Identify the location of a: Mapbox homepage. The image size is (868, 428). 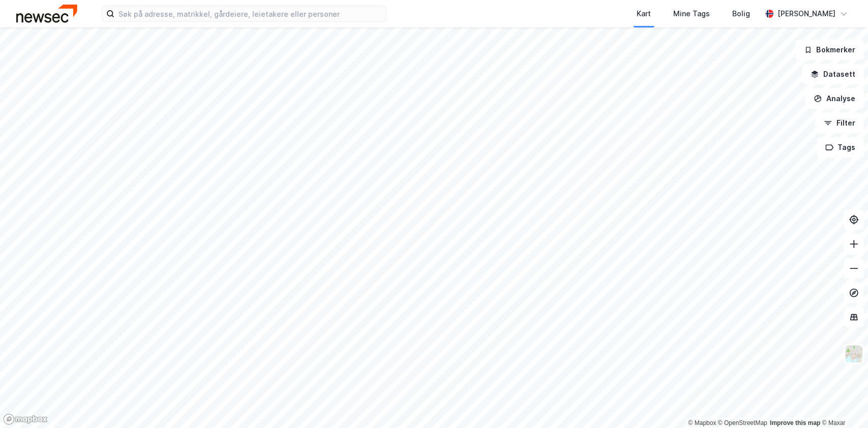
(26, 419).